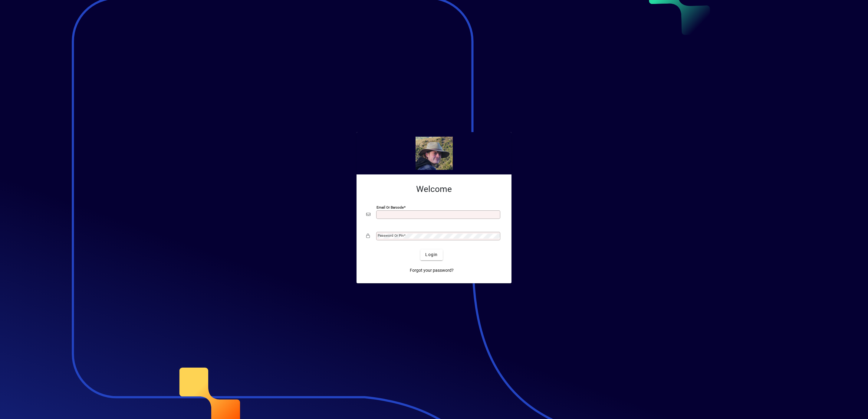  What do you see at coordinates (391, 235) in the screenshot?
I see `mat-label: Password or Pin` at bounding box center [391, 235].